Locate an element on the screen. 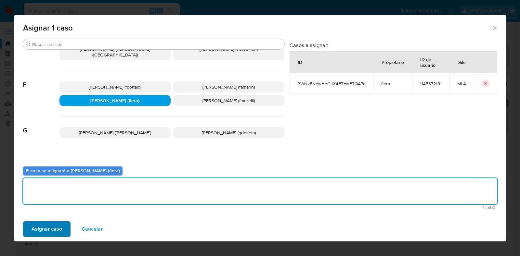 The image size is (520, 256). span: Asignar 1 caso is located at coordinates (257, 28).